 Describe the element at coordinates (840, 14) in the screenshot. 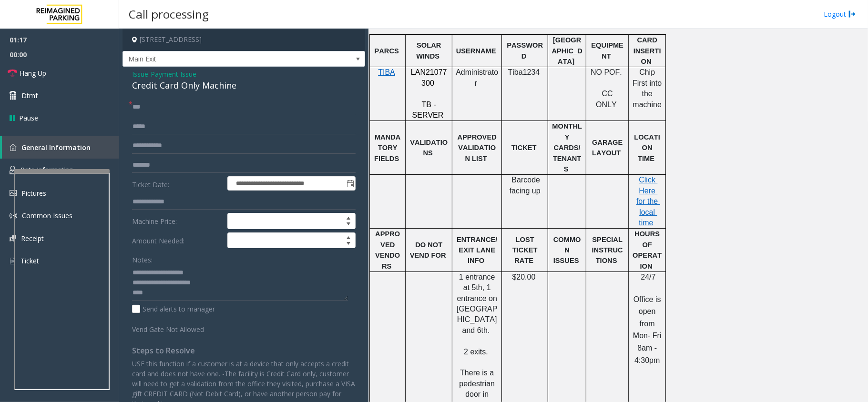

I see `a: Logout` at that location.